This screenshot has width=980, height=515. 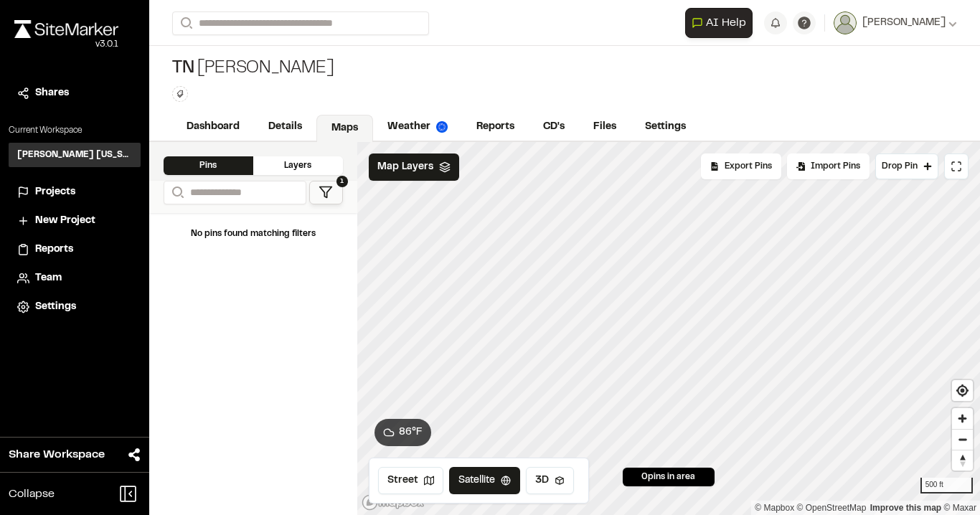 I want to click on span: Projects, so click(x=55, y=192).